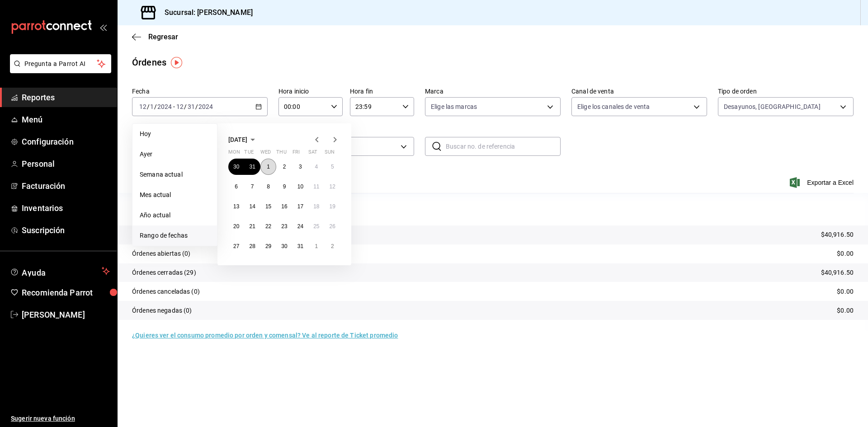  Describe the element at coordinates (300, 206) in the screenshot. I see `button: January 17, 2025` at that location.